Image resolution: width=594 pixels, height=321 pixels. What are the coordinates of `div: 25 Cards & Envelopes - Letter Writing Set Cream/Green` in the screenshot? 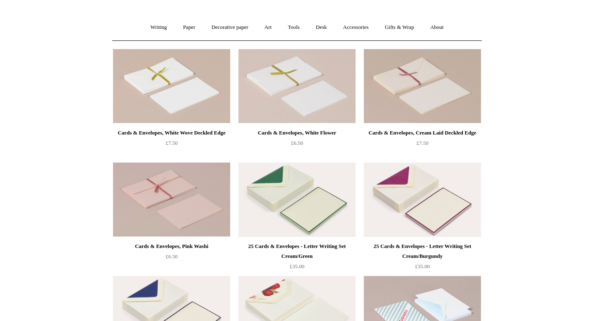 It's located at (297, 251).